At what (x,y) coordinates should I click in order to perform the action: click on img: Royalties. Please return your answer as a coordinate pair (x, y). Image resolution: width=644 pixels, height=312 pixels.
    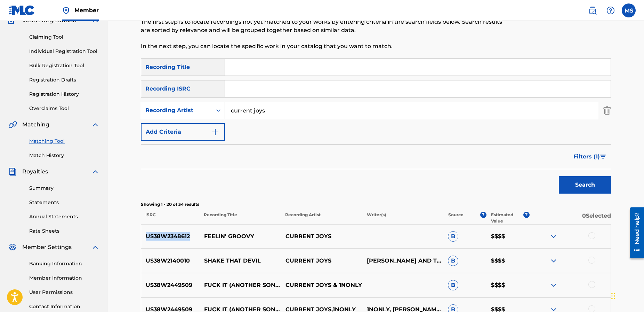
    Looking at the image, I should click on (13, 172).